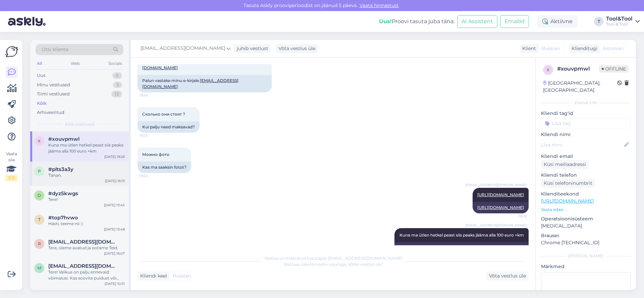  Describe the element at coordinates (117, 85) in the screenshot. I see `div: 3` at that location.